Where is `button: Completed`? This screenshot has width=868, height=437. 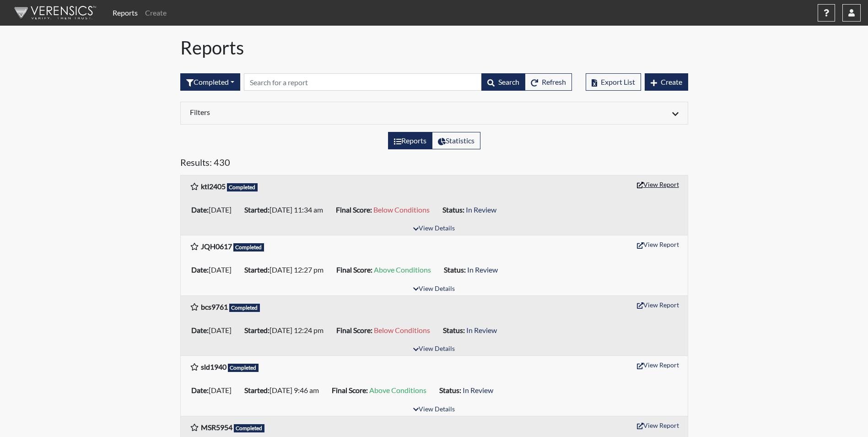 button: Completed is located at coordinates (210, 82).